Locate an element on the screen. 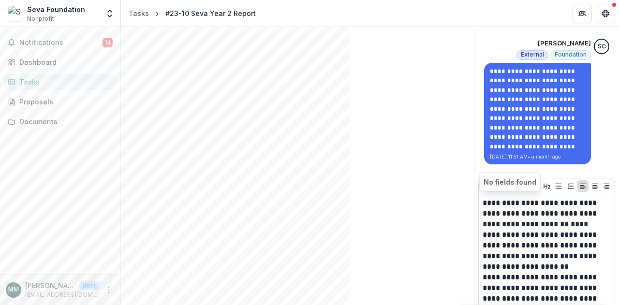 The width and height of the screenshot is (619, 305). span: Nonprofit is located at coordinates (41, 19).